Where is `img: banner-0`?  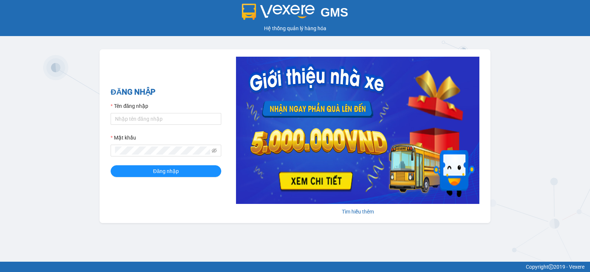 img: banner-0 is located at coordinates (357, 130).